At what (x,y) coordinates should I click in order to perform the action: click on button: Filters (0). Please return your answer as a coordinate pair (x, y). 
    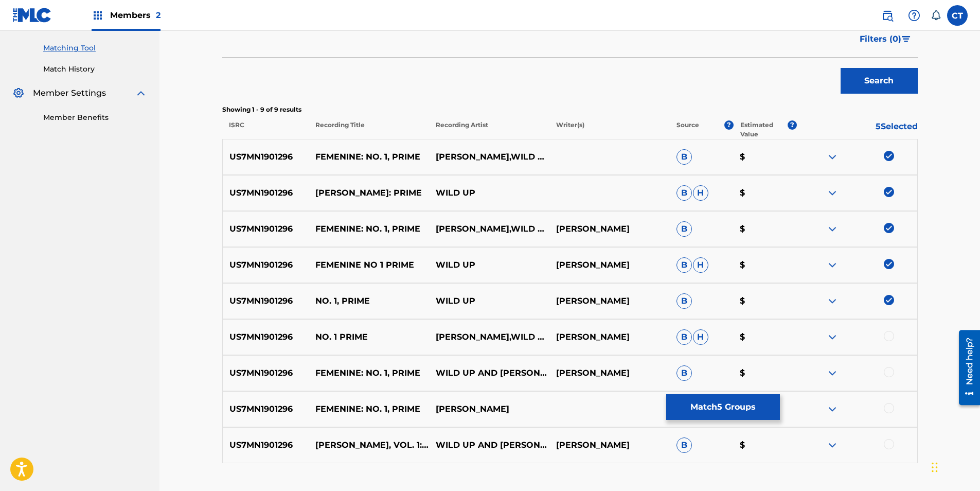
    Looking at the image, I should click on (886, 39).